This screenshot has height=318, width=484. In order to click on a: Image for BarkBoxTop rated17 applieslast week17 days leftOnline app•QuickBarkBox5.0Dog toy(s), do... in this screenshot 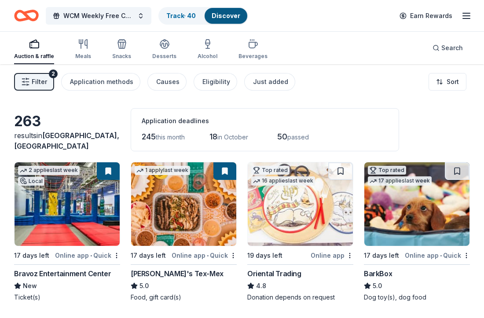, I will do `click(417, 232)`.